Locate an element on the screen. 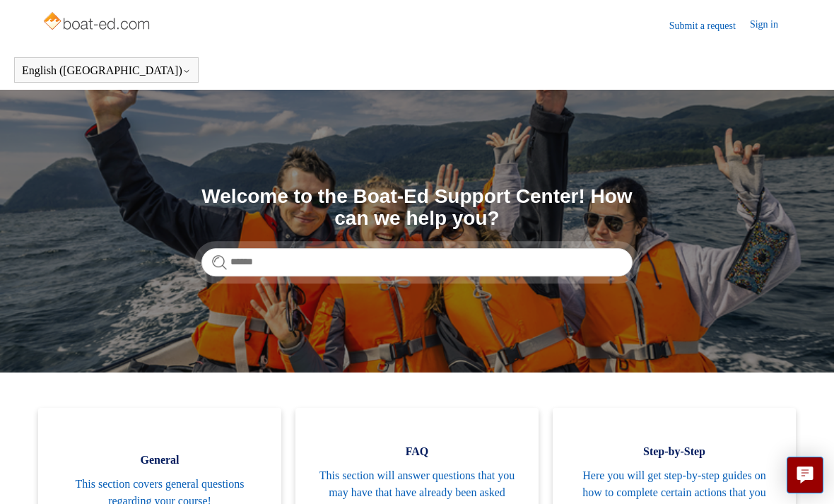 This screenshot has width=834, height=504. h1: Welcome to the Boat-Ed Support Center! How can we help you? is located at coordinates (417, 208).